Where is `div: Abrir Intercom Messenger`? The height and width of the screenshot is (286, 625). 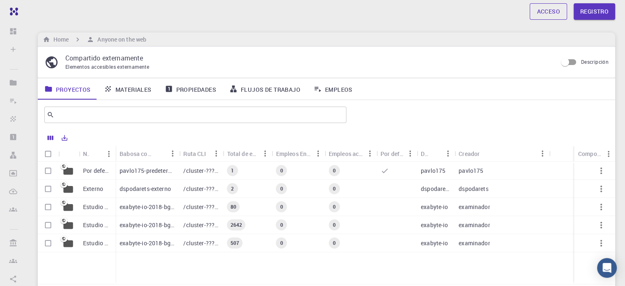 div: Abrir Intercom Messenger is located at coordinates (607, 268).